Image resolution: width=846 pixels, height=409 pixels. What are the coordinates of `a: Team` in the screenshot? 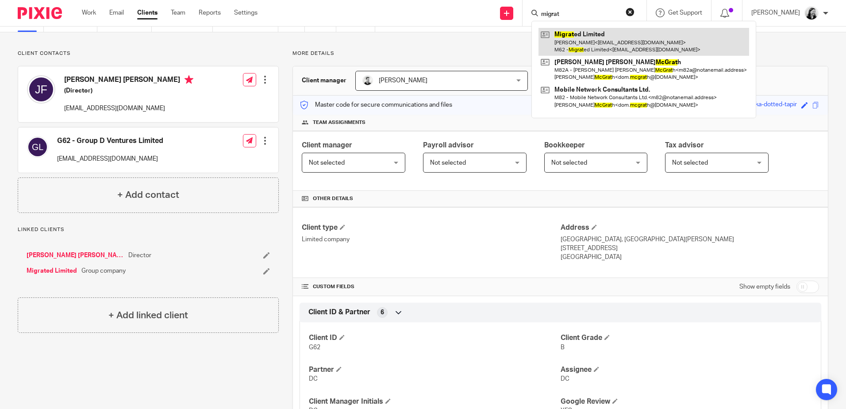 It's located at (178, 13).